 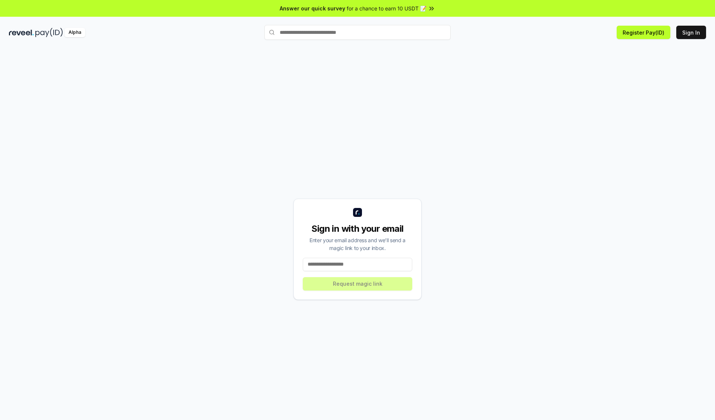 What do you see at coordinates (21, 32) in the screenshot?
I see `img: reveel_dark` at bounding box center [21, 32].